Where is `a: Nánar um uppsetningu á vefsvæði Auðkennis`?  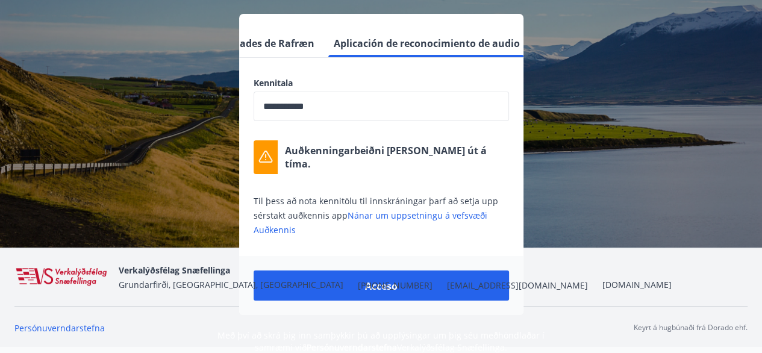
a: Nánar um uppsetningu á vefsvæði Auðkennis is located at coordinates (370, 222).